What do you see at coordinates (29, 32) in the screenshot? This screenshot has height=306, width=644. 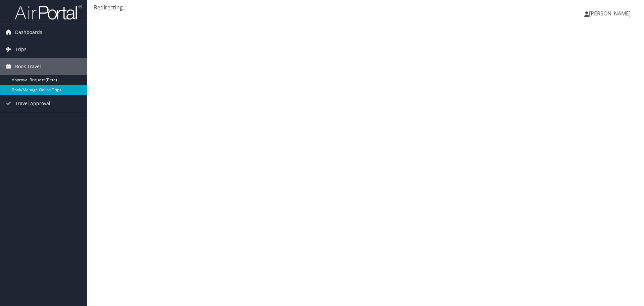 I see `span: Dashboards` at bounding box center [29, 32].